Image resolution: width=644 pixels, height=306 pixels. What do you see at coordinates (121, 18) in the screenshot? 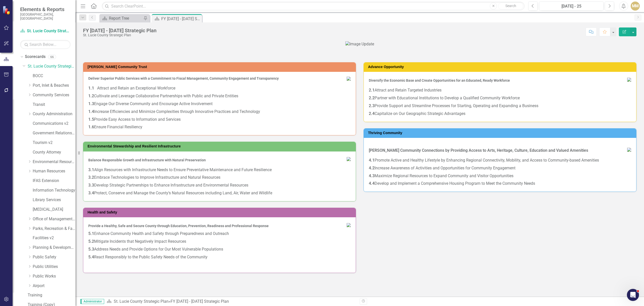
I see `a: Report Tree` at bounding box center [121, 18].